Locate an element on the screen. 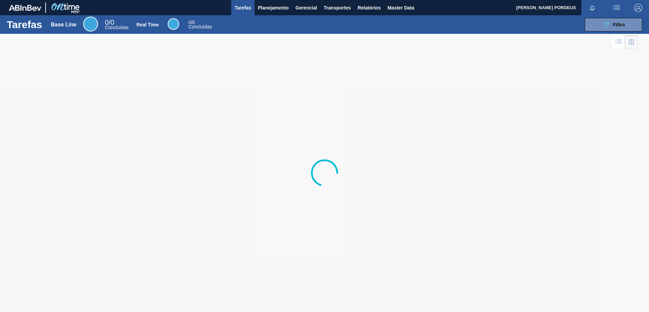 The image size is (649, 312). img: TNhmsLtSVTkK8tSr43FrP2fwEKptu5GPRR3wAAAABJRU5ErkJggg== is located at coordinates (25, 8).